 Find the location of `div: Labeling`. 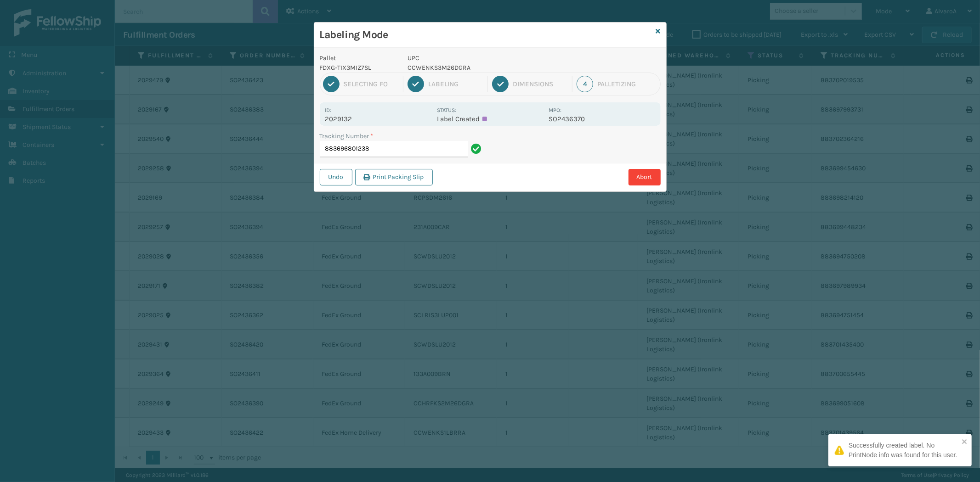

div: Labeling is located at coordinates (456, 84).